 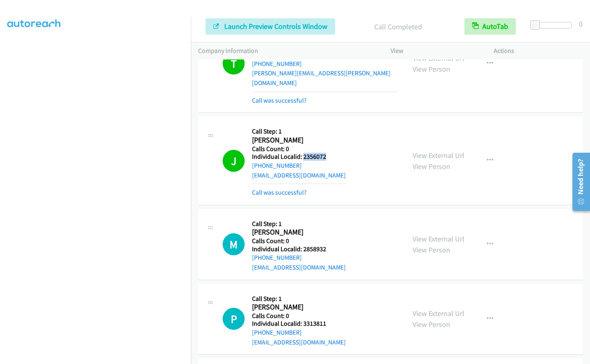 What do you see at coordinates (299, 157) in the screenshot?
I see `h5: Individual Localid: 2356072` at bounding box center [299, 157].